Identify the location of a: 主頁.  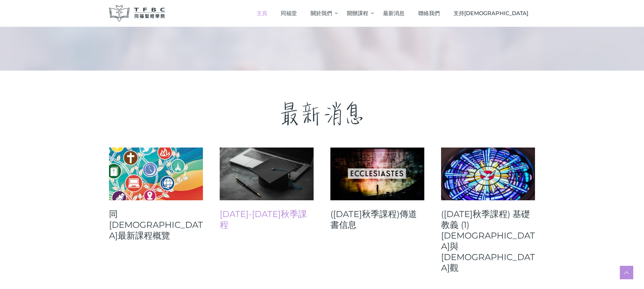
(261, 13).